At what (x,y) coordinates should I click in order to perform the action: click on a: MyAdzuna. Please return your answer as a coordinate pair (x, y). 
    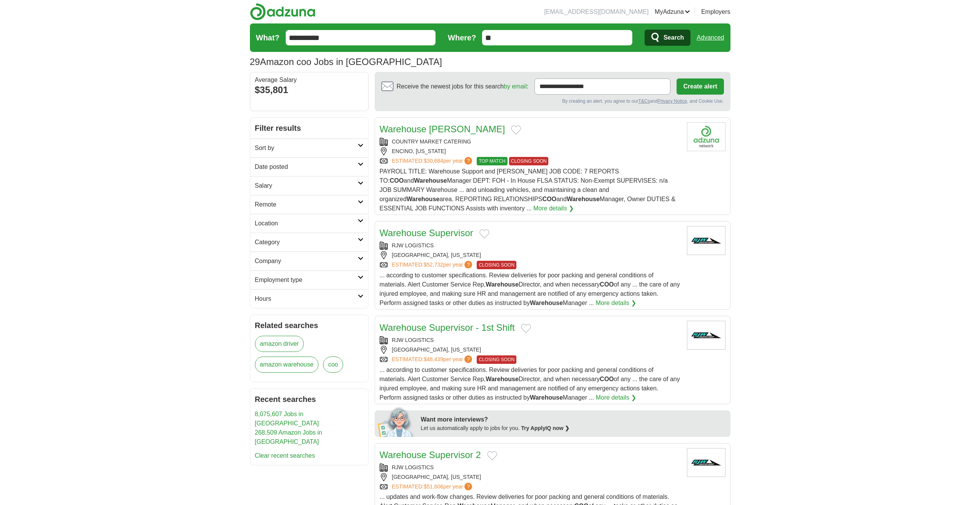
    Looking at the image, I should click on (673, 12).